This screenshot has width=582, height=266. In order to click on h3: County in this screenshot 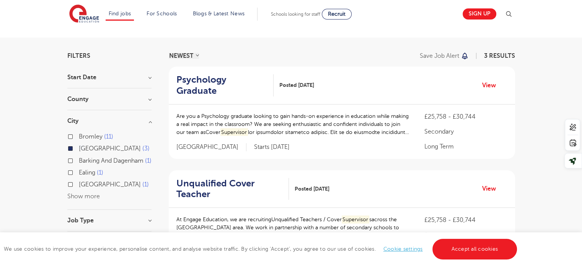, I will do `click(109, 99)`.